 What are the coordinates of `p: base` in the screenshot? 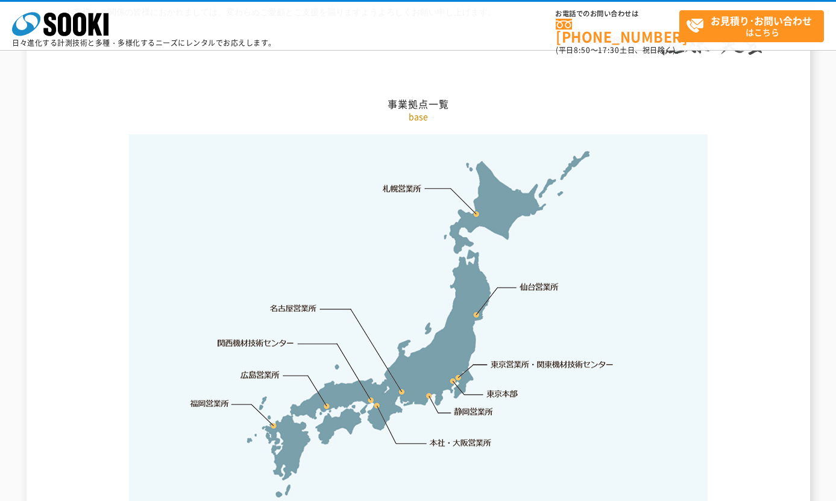 It's located at (418, 116).